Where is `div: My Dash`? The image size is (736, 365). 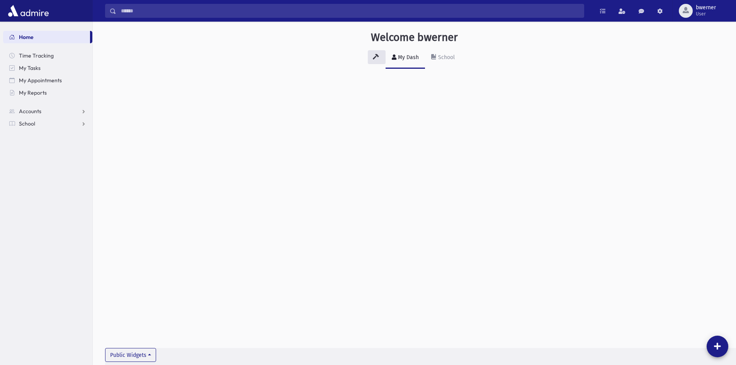 div: My Dash is located at coordinates (407, 57).